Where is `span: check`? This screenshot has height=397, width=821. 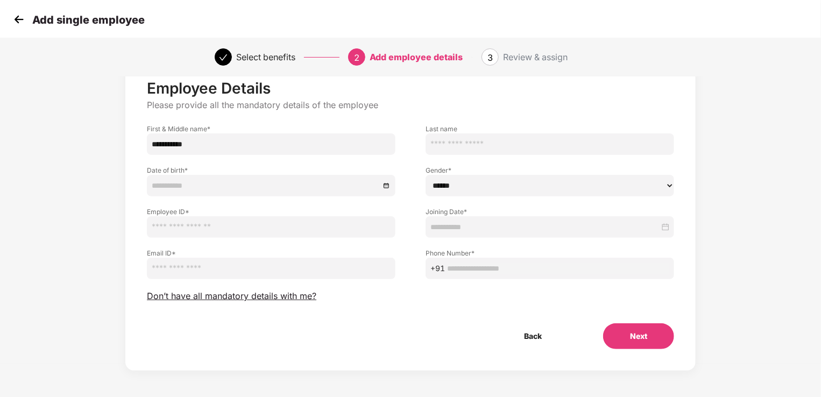 span: check is located at coordinates (223, 58).